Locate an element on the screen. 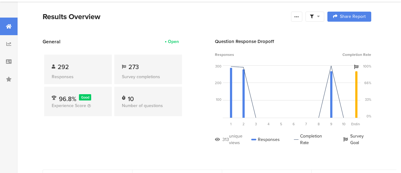 The width and height of the screenshot is (401, 173). div: Question Response Dropoff is located at coordinates (293, 41).